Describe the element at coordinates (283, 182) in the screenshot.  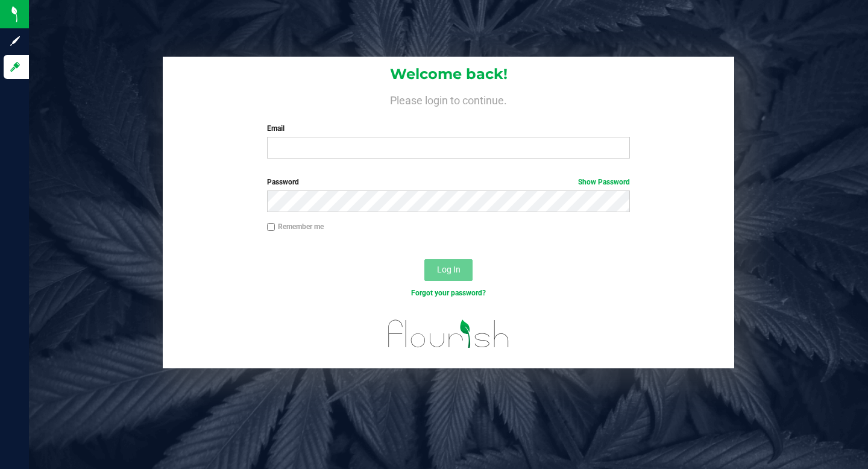
I see `span: Password` at that location.